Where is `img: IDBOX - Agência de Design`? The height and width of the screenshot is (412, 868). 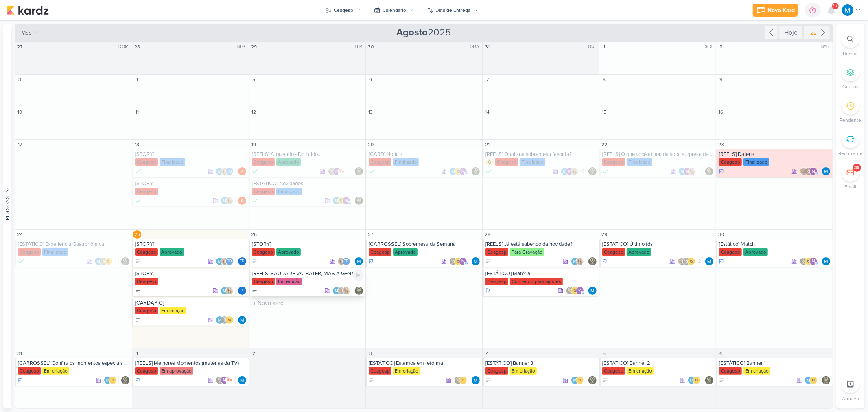 img: IDBOX - Agência de Design is located at coordinates (230, 320).